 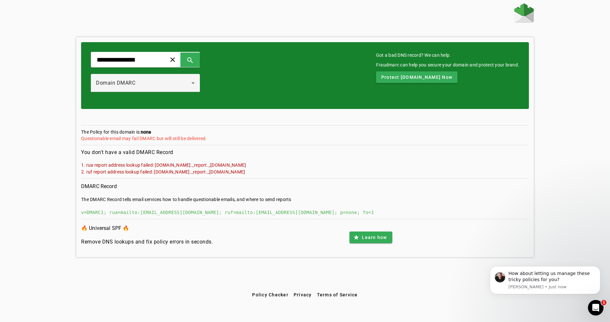 What do you see at coordinates (270, 295) in the screenshot?
I see `span: Policy Checker` at bounding box center [270, 295].